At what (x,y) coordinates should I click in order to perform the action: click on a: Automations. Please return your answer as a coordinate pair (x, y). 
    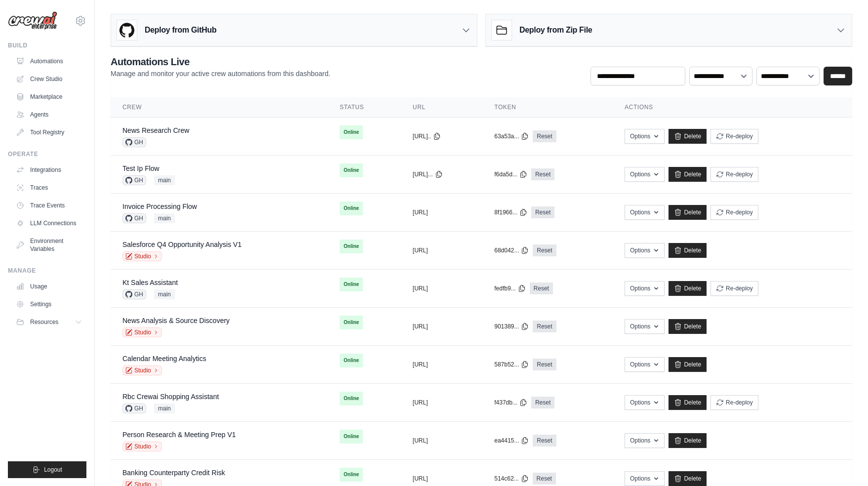
    Looking at the image, I should click on (49, 61).